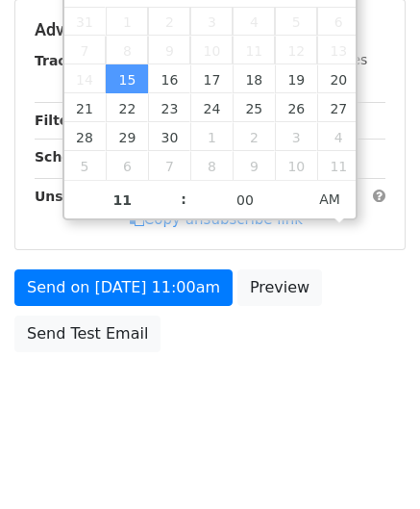 This screenshot has width=420, height=509. I want to click on span: September 29, 2025, so click(127, 137).